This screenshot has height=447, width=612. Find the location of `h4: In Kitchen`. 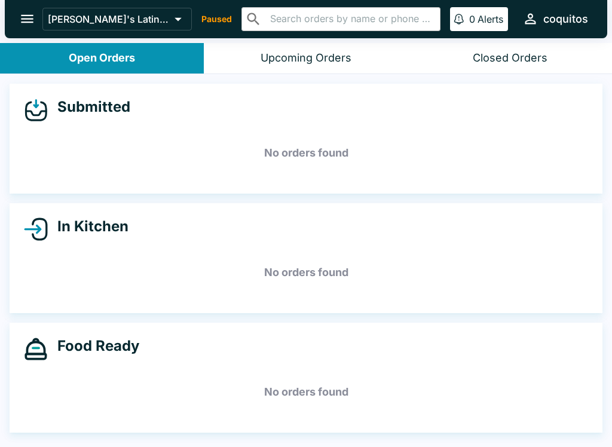

h4: In Kitchen is located at coordinates (88, 227).